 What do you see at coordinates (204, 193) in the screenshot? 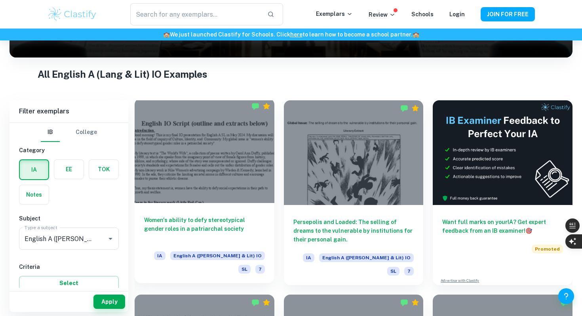
I see `a: Women's ability to defy stereotypical gender roles in a patriarchal societyIAEnglish A ([PERSON_N...` at bounding box center [204, 193].